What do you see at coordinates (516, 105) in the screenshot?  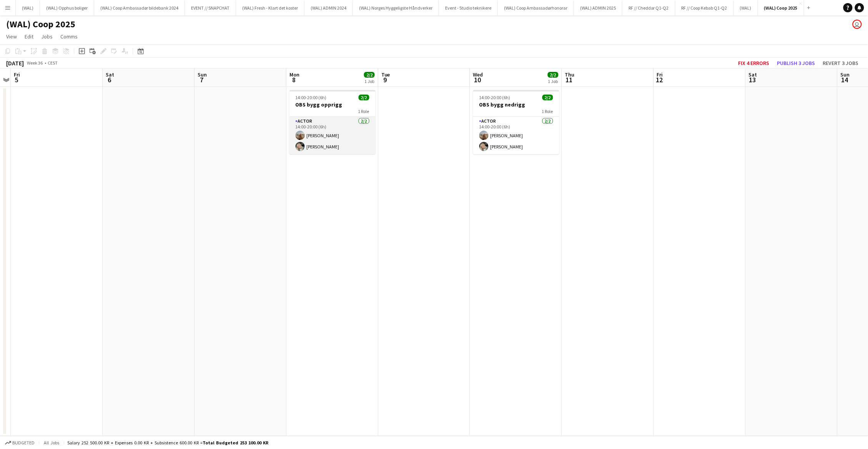 I see `h3: OBS bygg nedrigg` at bounding box center [516, 105].